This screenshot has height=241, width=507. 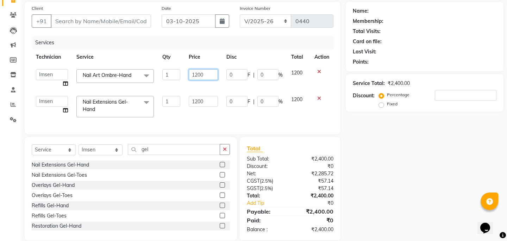 I want to click on div: Total Visits:, so click(x=366, y=31).